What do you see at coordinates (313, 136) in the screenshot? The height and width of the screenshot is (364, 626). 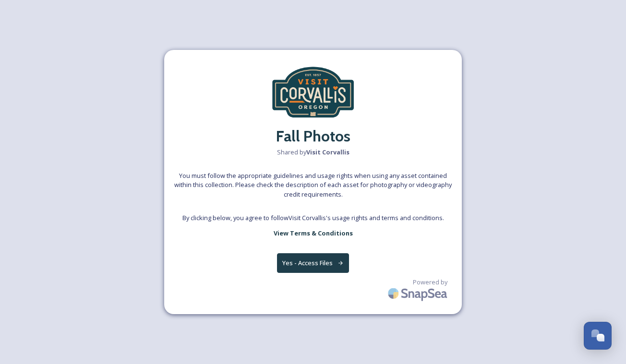 I see `h2: Fall Photos` at bounding box center [313, 136].